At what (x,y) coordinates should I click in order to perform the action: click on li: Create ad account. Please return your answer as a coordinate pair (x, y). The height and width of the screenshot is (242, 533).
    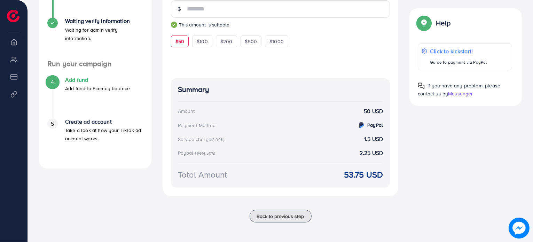
    Looking at the image, I should click on (95, 139).